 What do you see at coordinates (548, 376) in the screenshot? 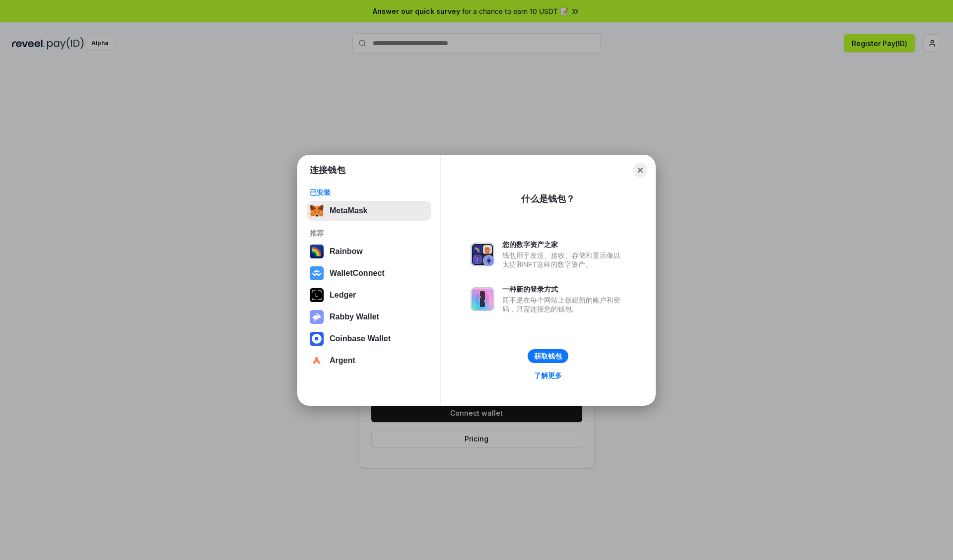
I see `a: 了解更多` at bounding box center [548, 376].